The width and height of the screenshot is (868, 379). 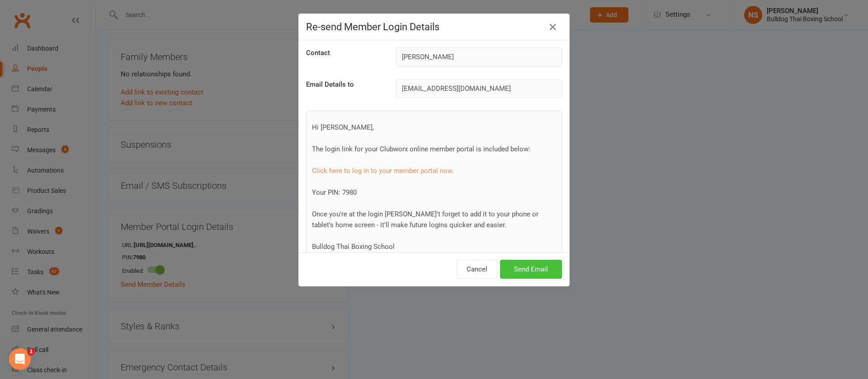 I want to click on label: Email Details to, so click(x=330, y=85).